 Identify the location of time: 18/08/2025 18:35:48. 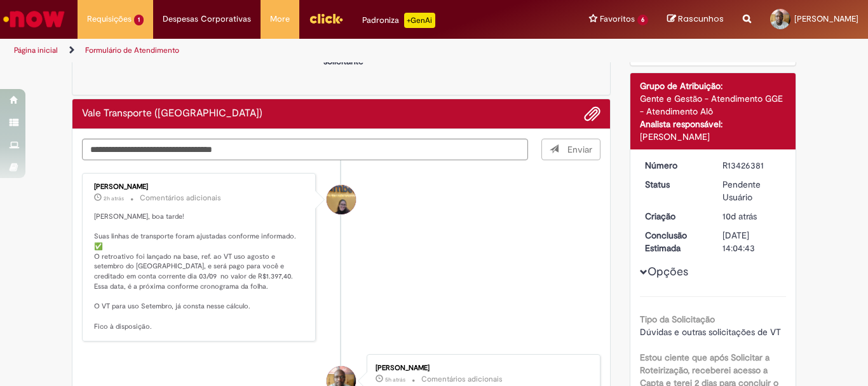
(739, 216).